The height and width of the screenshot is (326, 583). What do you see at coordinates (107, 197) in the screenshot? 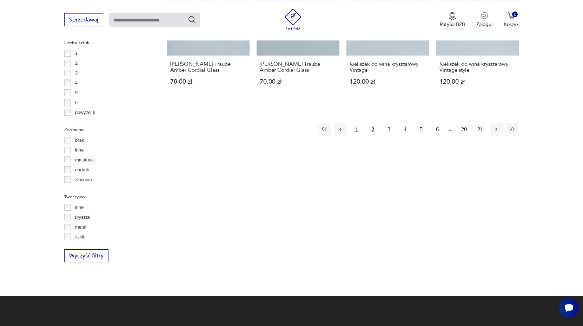
I see `p: Tworzywo` at bounding box center [107, 197].